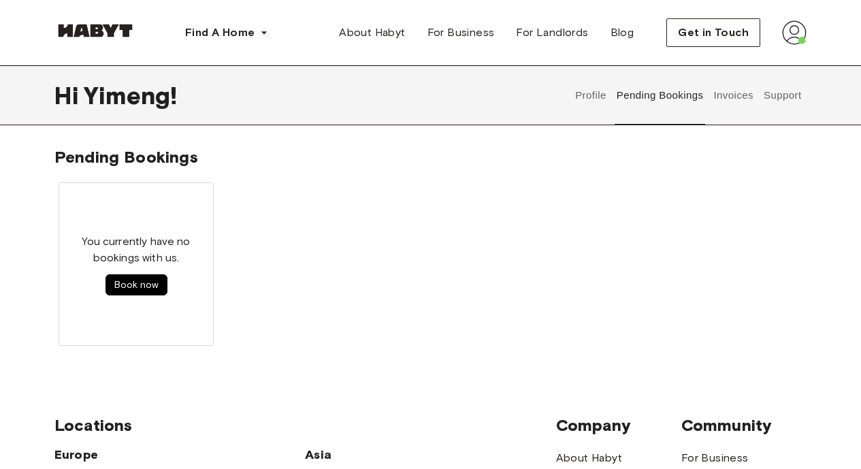  Describe the element at coordinates (95, 31) in the screenshot. I see `img: Habyt` at that location.